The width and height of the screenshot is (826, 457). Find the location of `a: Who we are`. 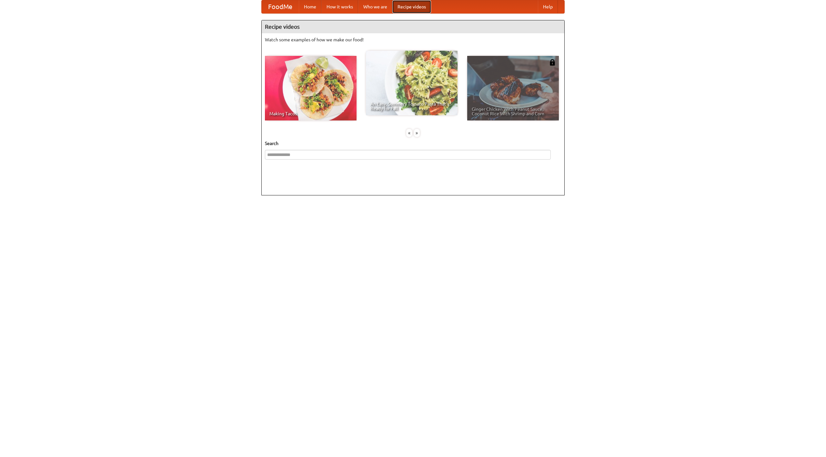

a: Who we are is located at coordinates (375, 7).